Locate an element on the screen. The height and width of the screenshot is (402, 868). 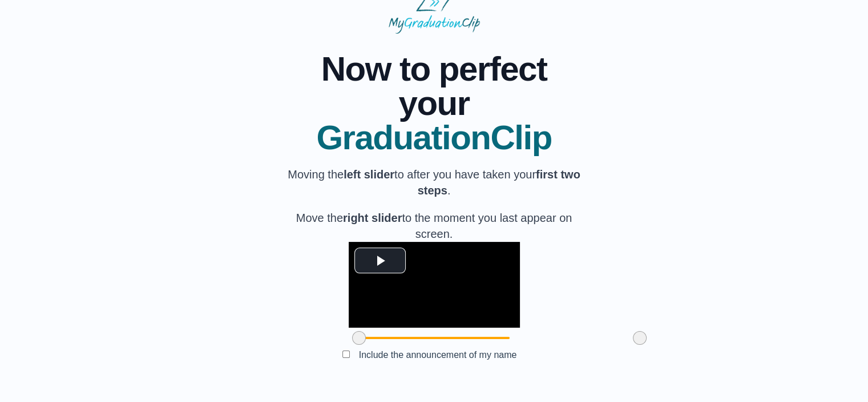
b: right slider is located at coordinates (372, 217).